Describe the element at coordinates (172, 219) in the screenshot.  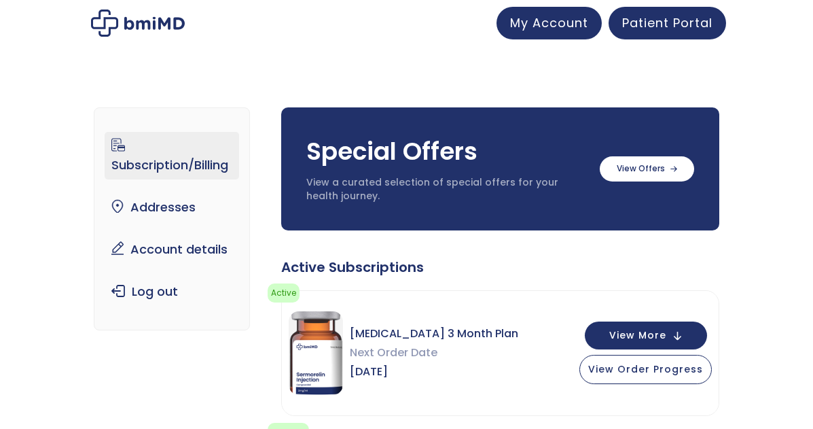
I see `nav: Account pages` at that location.